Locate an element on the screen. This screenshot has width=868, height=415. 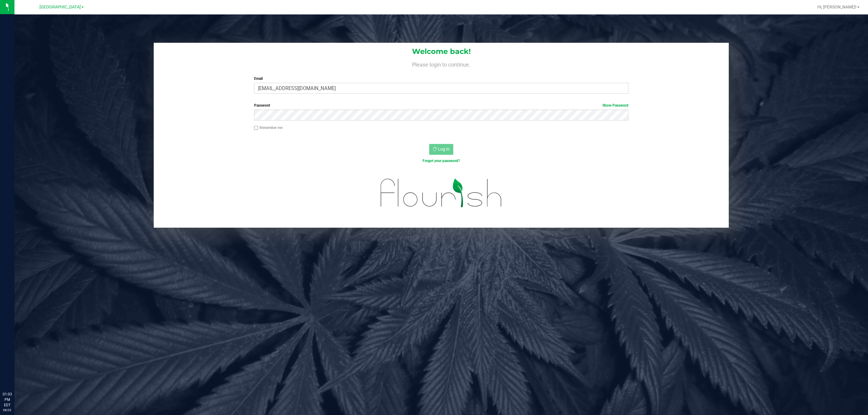
h1: Welcome back! is located at coordinates (441, 51).